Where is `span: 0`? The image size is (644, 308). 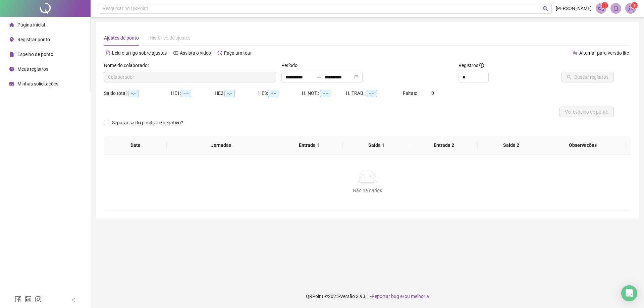 span: 0 is located at coordinates (433, 93).